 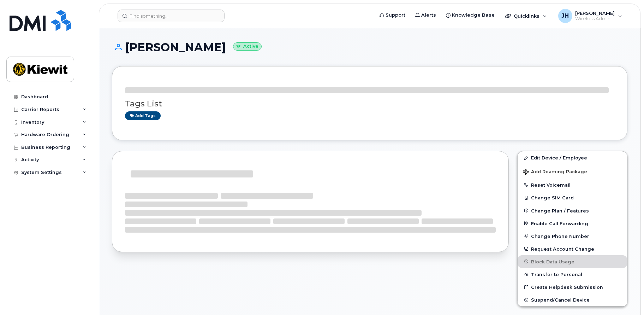 What do you see at coordinates (573, 236) in the screenshot?
I see `button: Change Phone Number` at bounding box center [573, 236].